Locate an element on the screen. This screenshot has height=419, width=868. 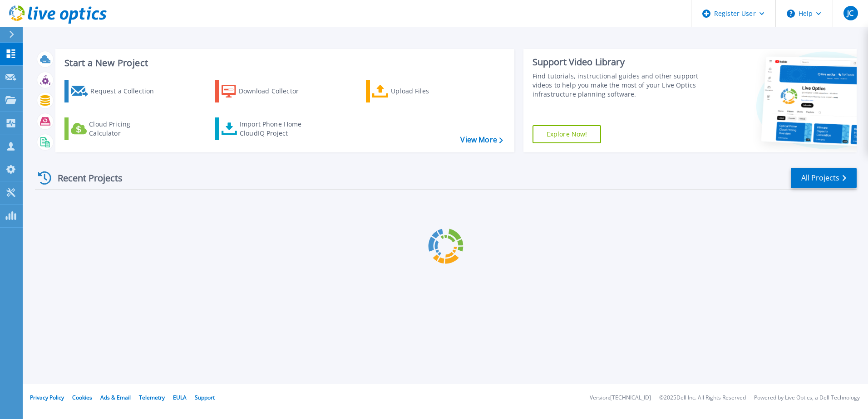
a: Cloud Pricing Calculator is located at coordinates (115, 128).